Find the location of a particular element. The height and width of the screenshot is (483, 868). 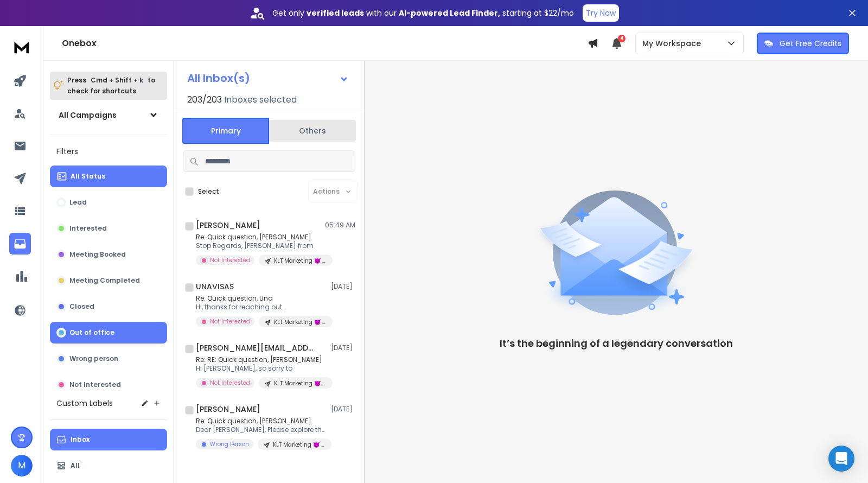

p: Lead is located at coordinates (78, 202).